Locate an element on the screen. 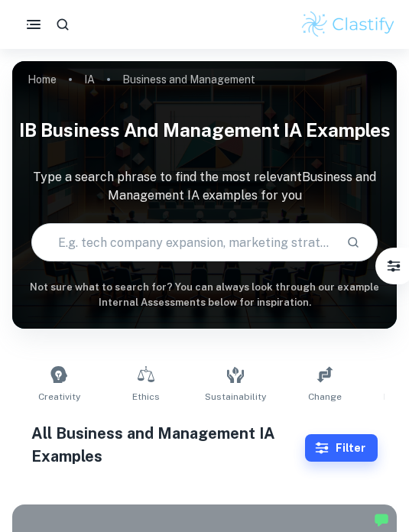  a: Home is located at coordinates (42, 80).